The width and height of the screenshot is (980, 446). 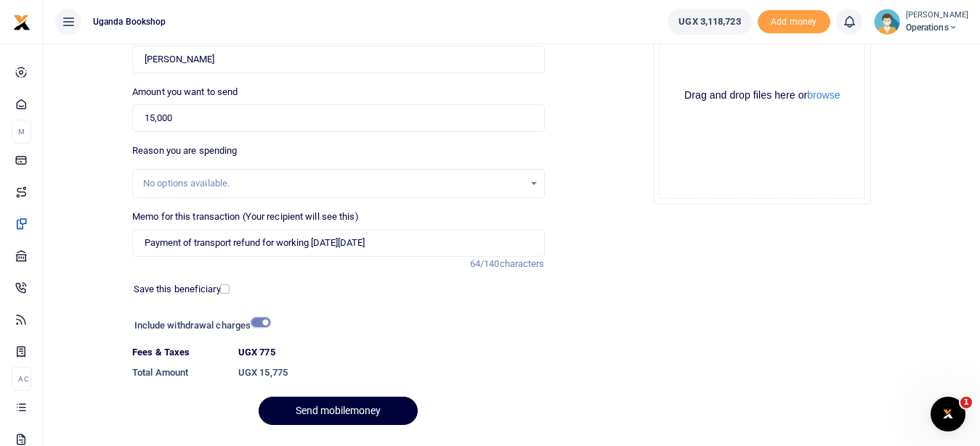 What do you see at coordinates (22, 22) in the screenshot?
I see `img: logo-small` at bounding box center [22, 22].